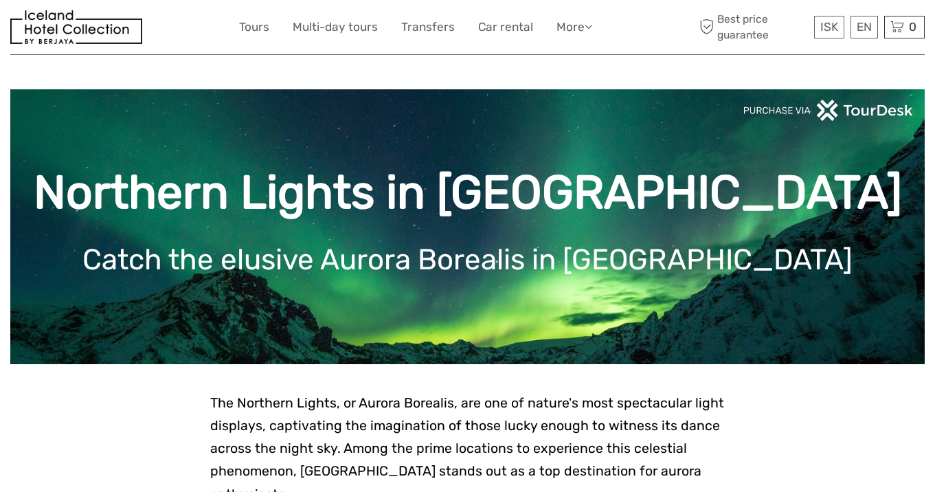 Image resolution: width=935 pixels, height=492 pixels. Describe the element at coordinates (828, 110) in the screenshot. I see `img: PurchaseViaTourDeskwhite.png` at that location.